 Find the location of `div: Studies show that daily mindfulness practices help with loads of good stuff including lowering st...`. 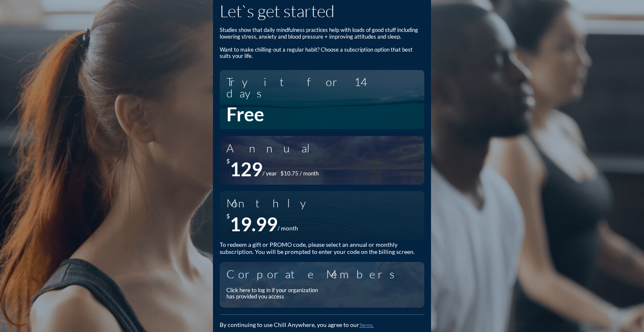

div: Studies show that daily mindfulness practices help with loads of good stuff including lowering st... is located at coordinates (322, 43).